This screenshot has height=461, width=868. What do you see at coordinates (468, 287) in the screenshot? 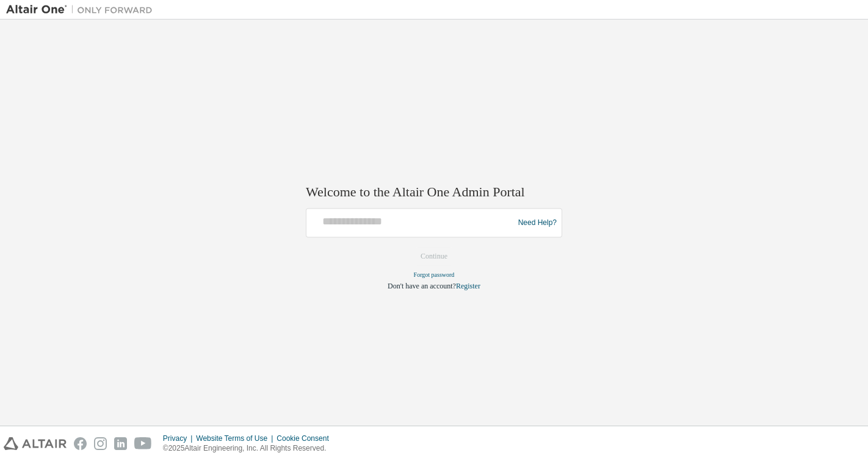
I see `a: Register` at bounding box center [468, 287].